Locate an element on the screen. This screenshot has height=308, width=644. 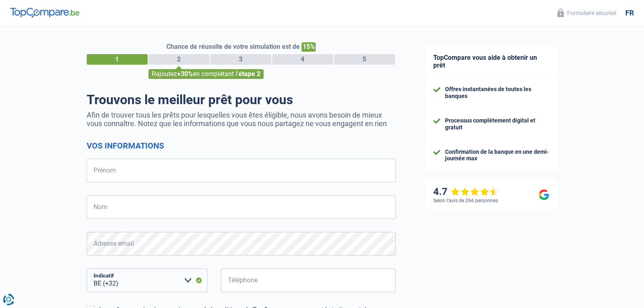
div: Confirmation de la banque en une demi-journée max is located at coordinates (497, 155).